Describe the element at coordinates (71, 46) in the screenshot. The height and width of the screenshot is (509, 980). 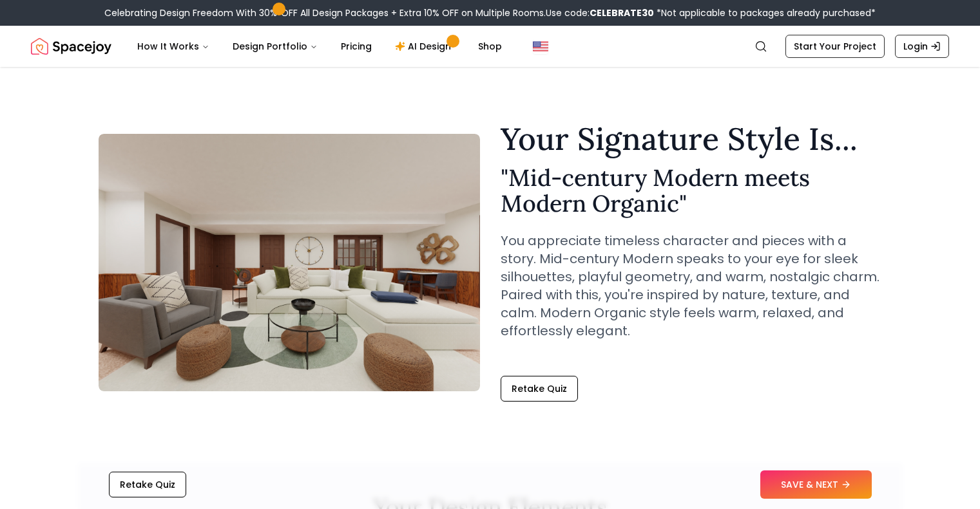
I see `a: Spacejoy` at that location.